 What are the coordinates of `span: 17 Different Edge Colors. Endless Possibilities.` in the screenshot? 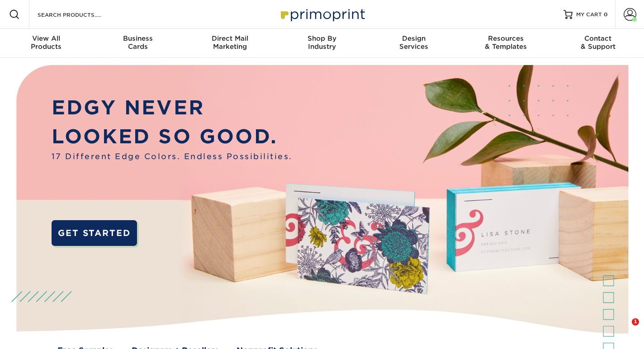 It's located at (172, 157).